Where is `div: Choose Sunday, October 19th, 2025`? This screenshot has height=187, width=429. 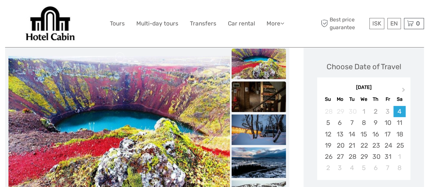
div: Choose Sunday, October 19th, 2025 is located at coordinates (328, 145).